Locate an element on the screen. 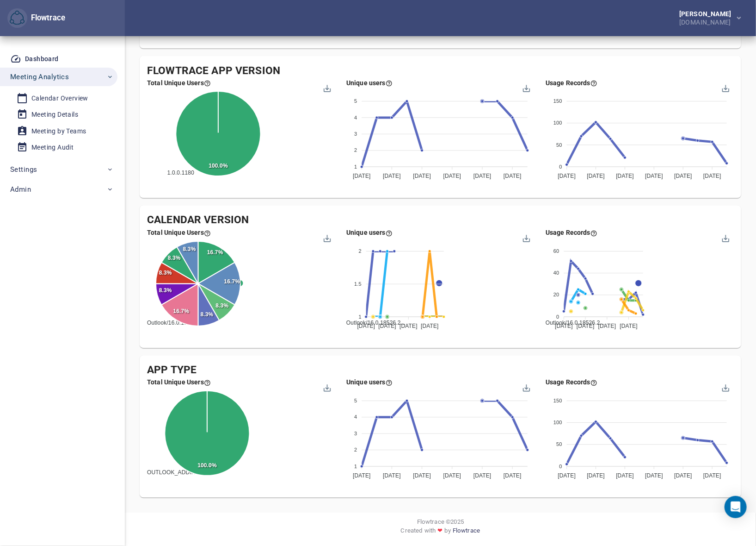 The height and width of the screenshot is (546, 756). div: Dashboard is located at coordinates (41, 59).